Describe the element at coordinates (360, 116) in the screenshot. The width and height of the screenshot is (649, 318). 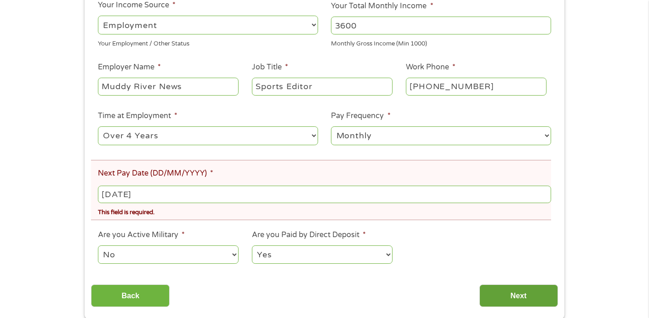
I see `label: Pay Frequency` at that location.